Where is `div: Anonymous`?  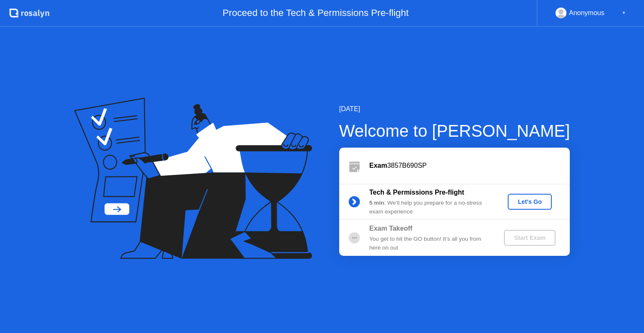
div: Anonymous is located at coordinates (587, 13).